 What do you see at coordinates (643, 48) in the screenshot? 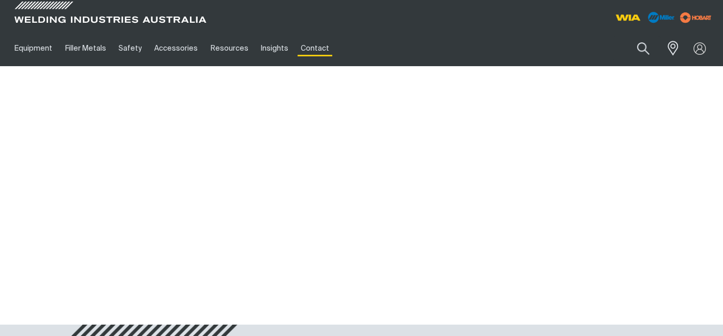
I see `button: Search products` at bounding box center [643, 48].